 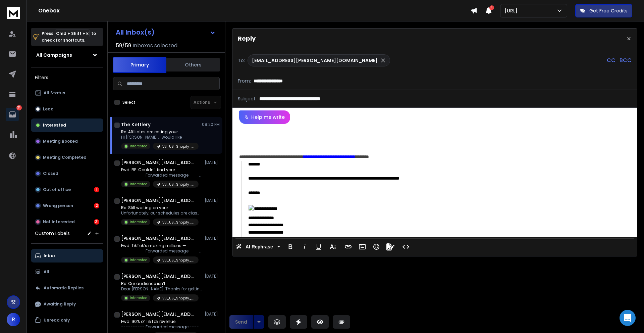 What do you see at coordinates (264, 117) in the screenshot?
I see `button: Help me write` at bounding box center [264, 117].